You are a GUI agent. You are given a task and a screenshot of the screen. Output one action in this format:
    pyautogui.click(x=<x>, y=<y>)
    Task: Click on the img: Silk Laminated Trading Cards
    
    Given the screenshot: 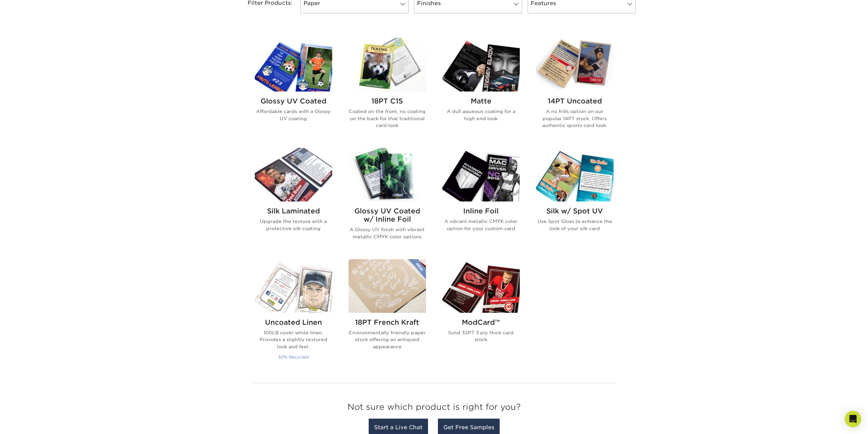 What is the action you would take?
    pyautogui.click(x=294, y=174)
    